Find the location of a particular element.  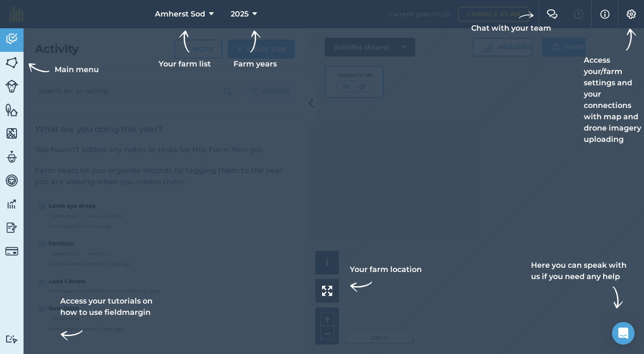

div: Open Intercom Messenger is located at coordinates (624, 333).